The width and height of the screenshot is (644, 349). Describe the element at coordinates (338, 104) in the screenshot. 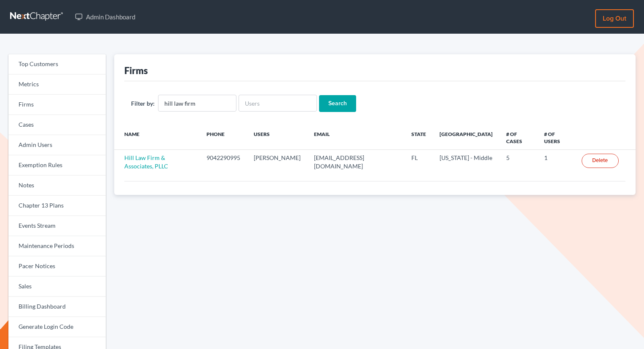

I see `input: Search` at that location.